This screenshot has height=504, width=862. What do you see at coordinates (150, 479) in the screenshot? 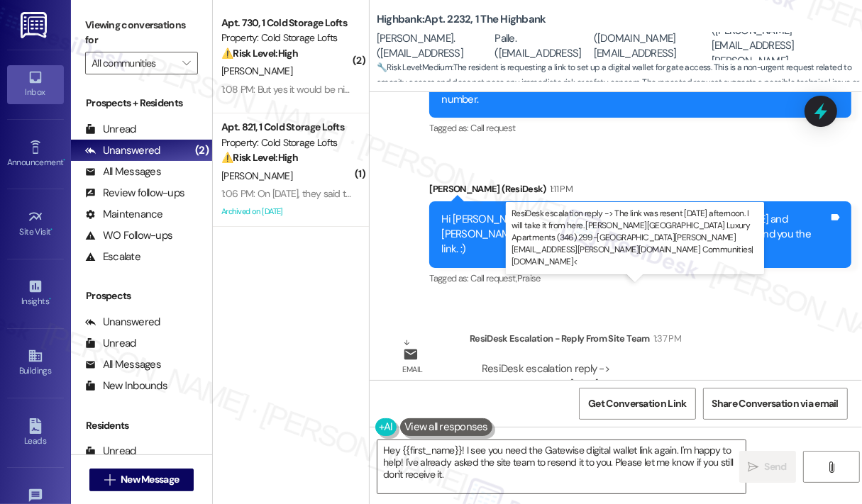
I see `span: New Message` at bounding box center [150, 479].